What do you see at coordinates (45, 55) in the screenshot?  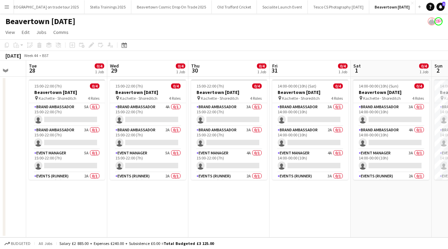 I see `div: BST` at bounding box center [45, 55].